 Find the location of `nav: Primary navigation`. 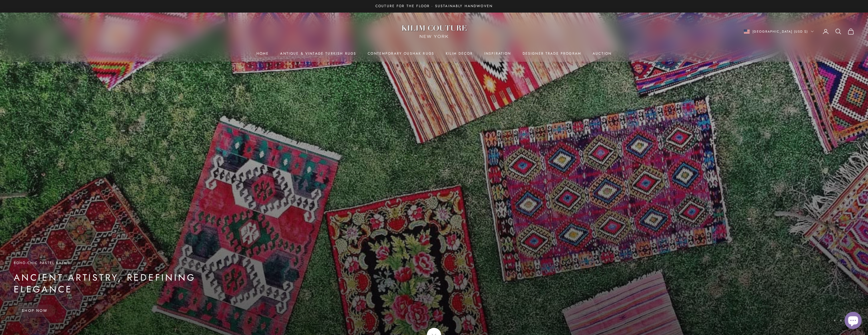

nav: Primary navigation is located at coordinates (434, 53).